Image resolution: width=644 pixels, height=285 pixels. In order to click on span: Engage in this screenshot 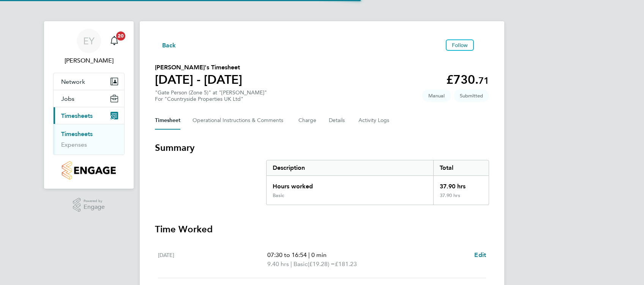, I will do `click(94, 207)`.